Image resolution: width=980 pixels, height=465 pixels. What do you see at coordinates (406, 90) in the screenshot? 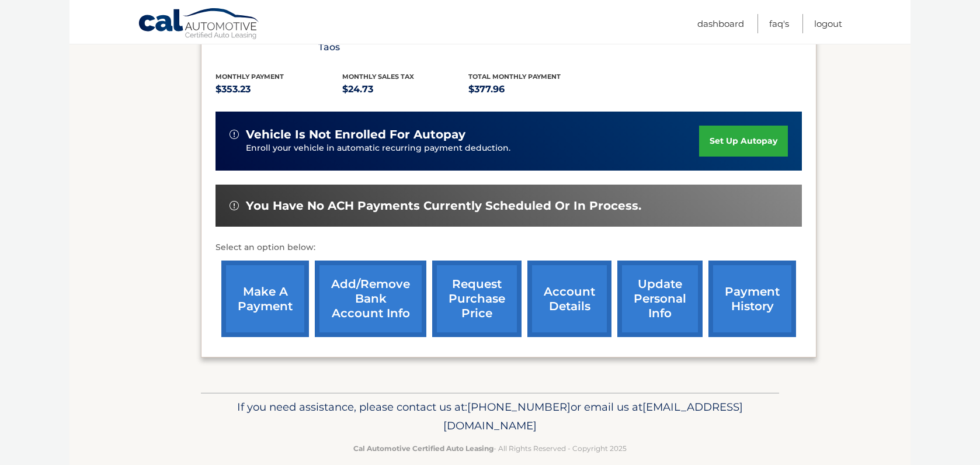
I see `p: $24.73` at bounding box center [406, 90].